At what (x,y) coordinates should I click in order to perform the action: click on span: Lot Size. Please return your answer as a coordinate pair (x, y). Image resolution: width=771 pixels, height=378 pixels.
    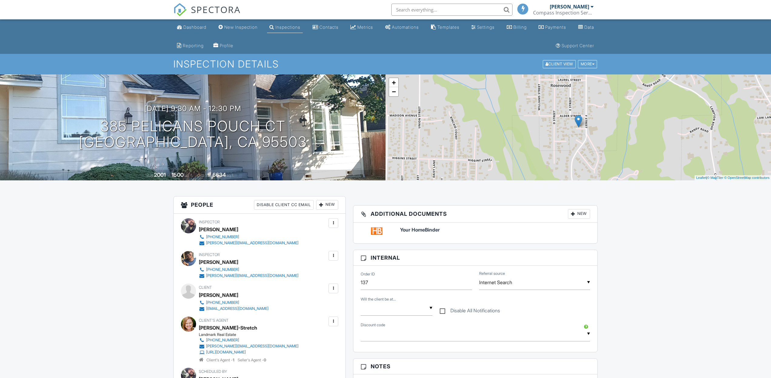
    Looking at the image, I should click on (205, 175).